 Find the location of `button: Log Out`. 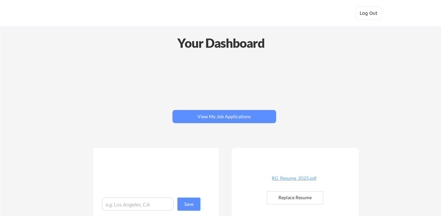

button: Log Out is located at coordinates (369, 13).